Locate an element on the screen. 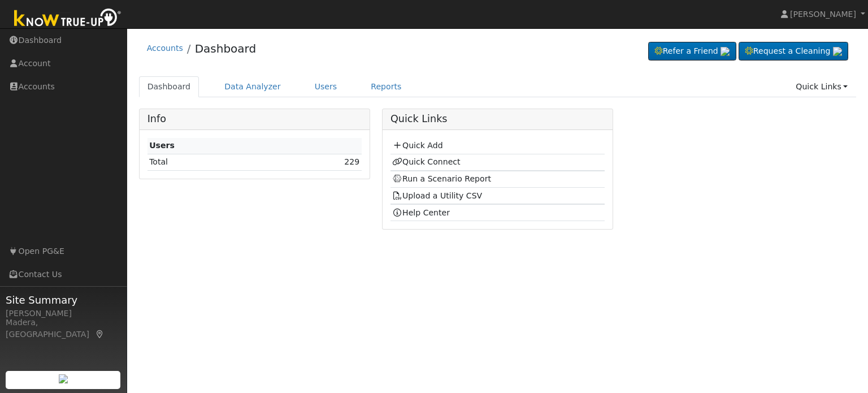  a: Quick Connect is located at coordinates (426, 161).